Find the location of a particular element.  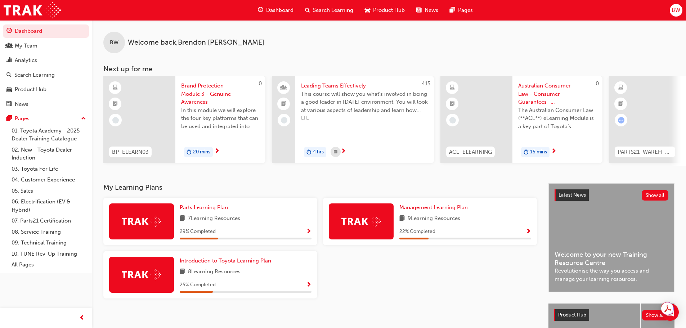

span: PARTS21_WAREH_N1021_EL is located at coordinates (645, 152).